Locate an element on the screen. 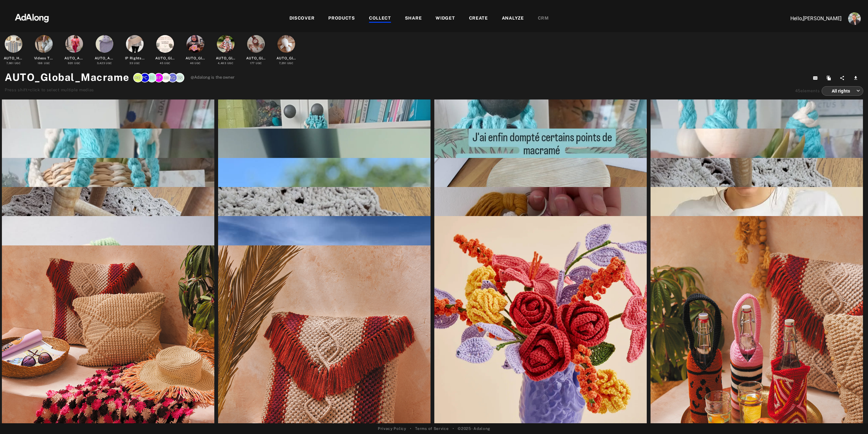  div: Pcastellanos is located at coordinates (145, 77).